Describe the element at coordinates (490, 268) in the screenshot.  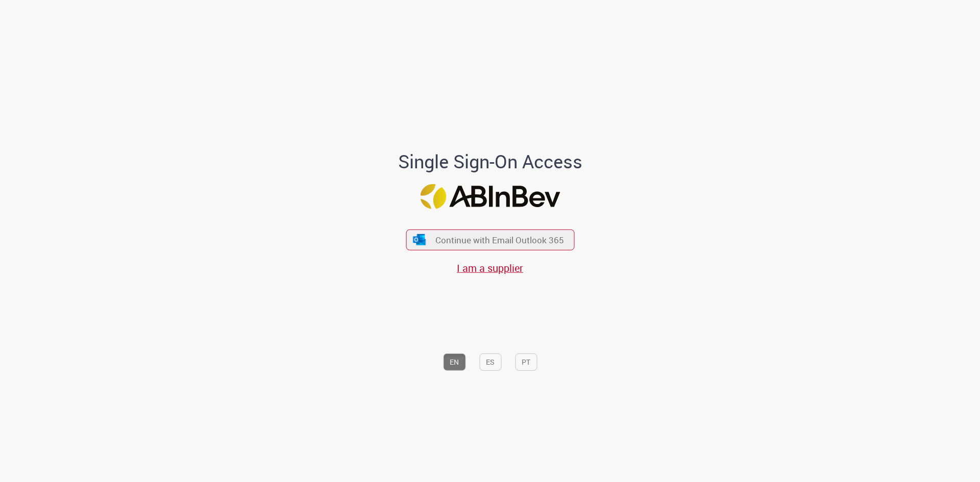
I see `span: I am a supplier` at that location.